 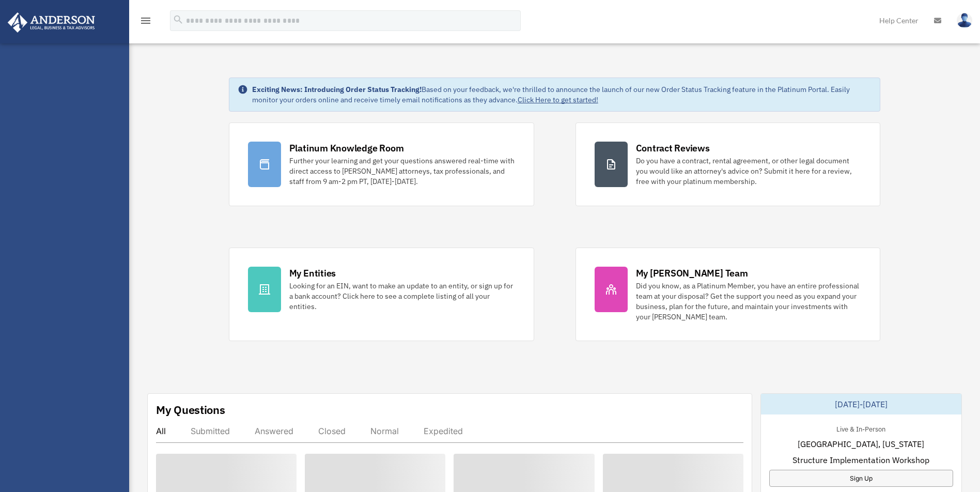 I want to click on strong: Exciting News: Introducing Order Status Tracking!, so click(x=337, y=89).